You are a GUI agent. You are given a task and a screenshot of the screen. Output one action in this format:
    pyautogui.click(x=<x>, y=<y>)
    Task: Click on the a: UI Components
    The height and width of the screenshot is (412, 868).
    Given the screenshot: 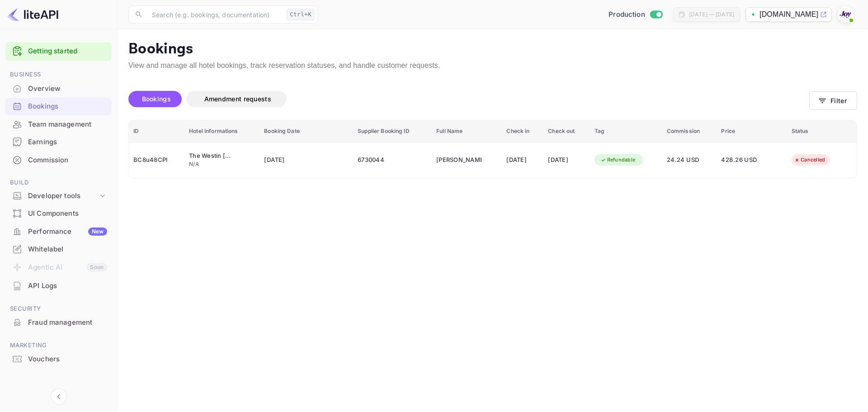 What is the action you would take?
    pyautogui.click(x=58, y=213)
    